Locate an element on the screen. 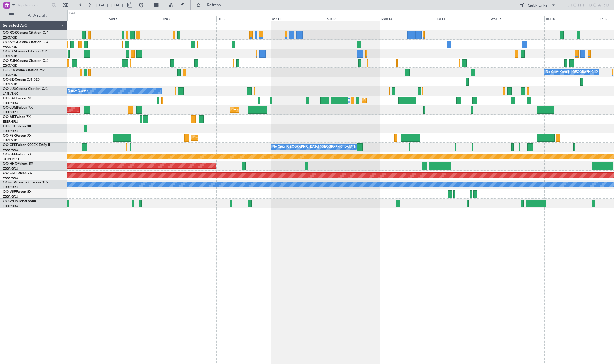 This screenshot has width=614, height=364. span: All Aircraft is located at coordinates (37, 15).